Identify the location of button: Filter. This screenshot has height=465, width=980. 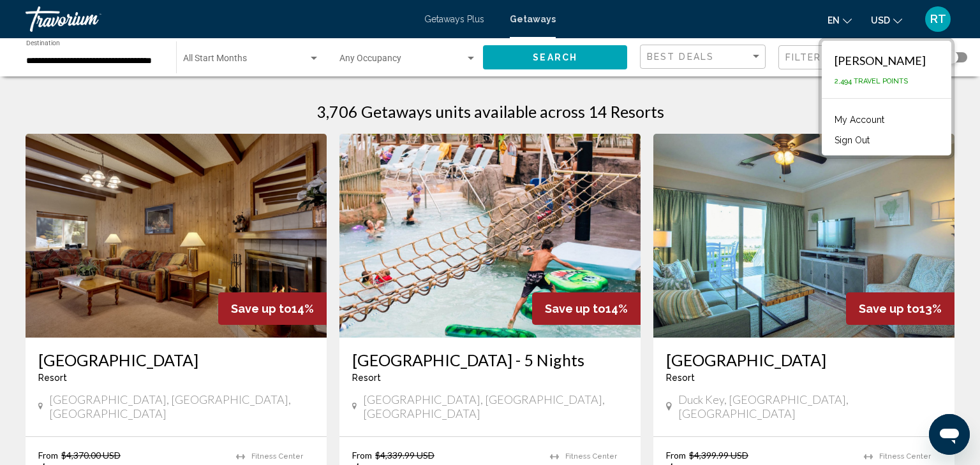
(841, 57).